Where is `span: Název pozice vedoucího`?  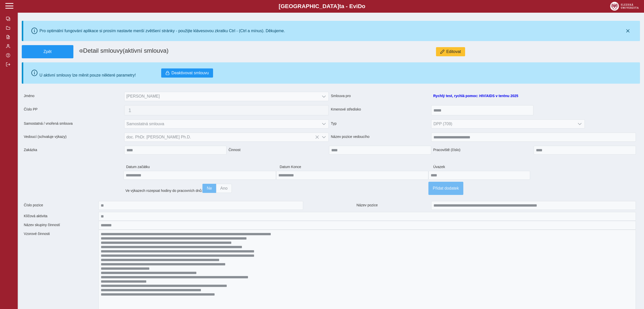 span: Název pozice vedoucího is located at coordinates (380, 137).